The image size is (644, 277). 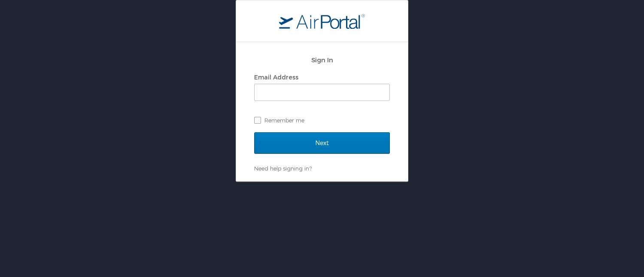 I want to click on img: logo, so click(x=322, y=21).